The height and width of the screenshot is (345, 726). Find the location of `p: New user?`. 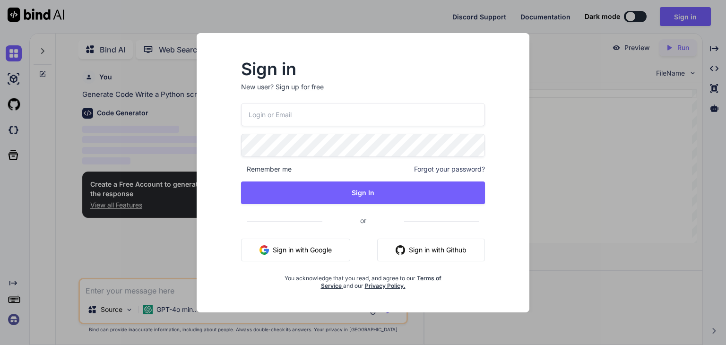

p: New user? is located at coordinates (363, 93).